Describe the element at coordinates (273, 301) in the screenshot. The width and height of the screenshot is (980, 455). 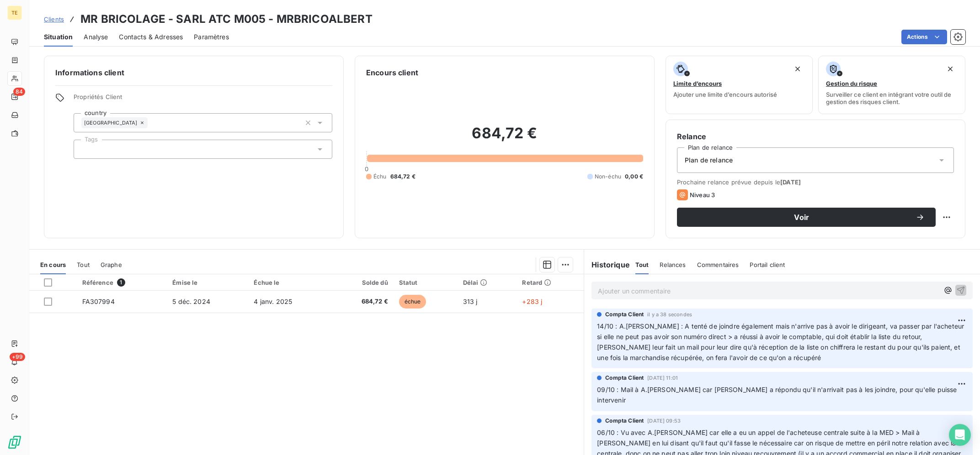
I see `span: 4 janv. 2025` at that location.